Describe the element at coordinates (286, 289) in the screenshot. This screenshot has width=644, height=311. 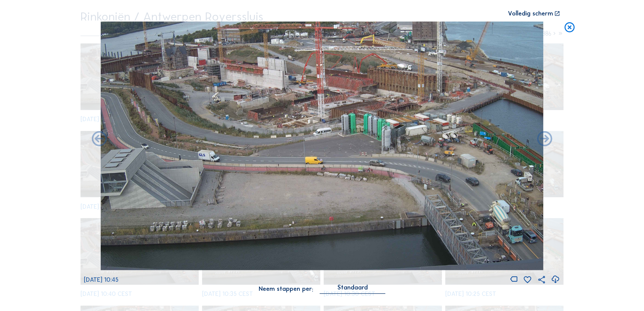
I see `div: Neem stappen per:` at that location.